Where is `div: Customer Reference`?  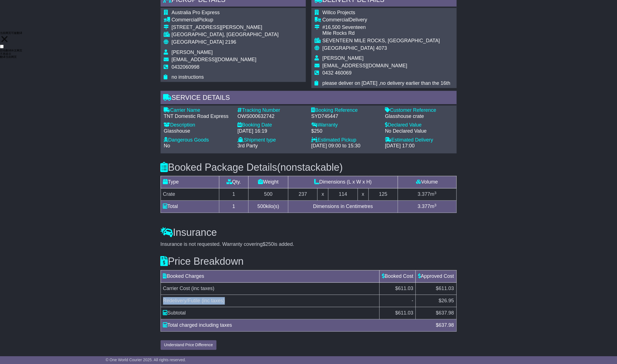 div: Customer Reference is located at coordinates (419, 110).